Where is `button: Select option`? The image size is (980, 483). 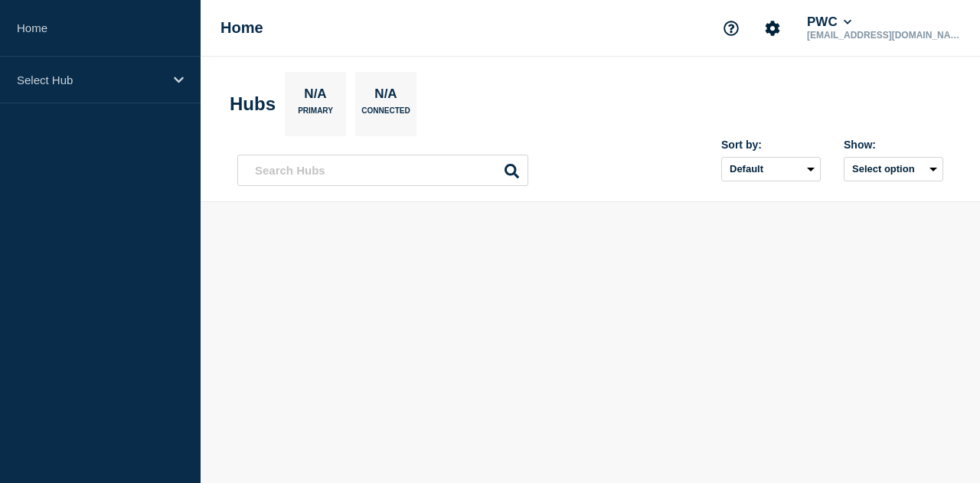
button: Select option is located at coordinates (893, 169).